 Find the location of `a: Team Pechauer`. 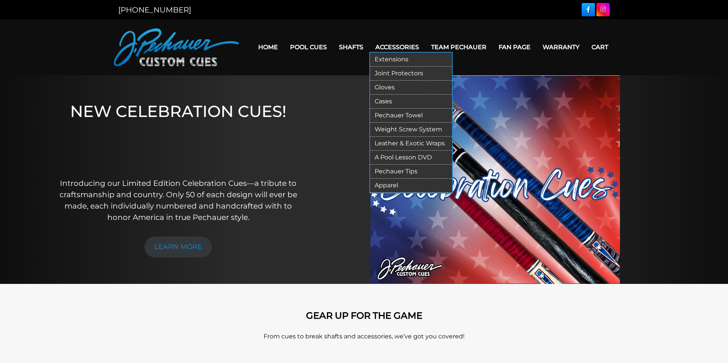

a: Team Pechauer is located at coordinates (459, 47).